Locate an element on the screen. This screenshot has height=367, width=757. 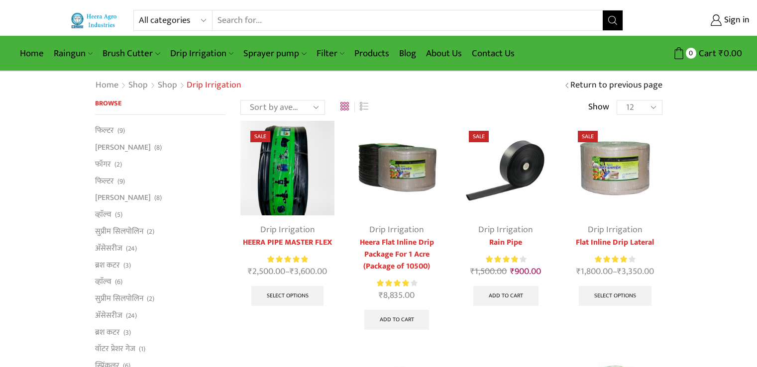
a: Products is located at coordinates (372, 53).